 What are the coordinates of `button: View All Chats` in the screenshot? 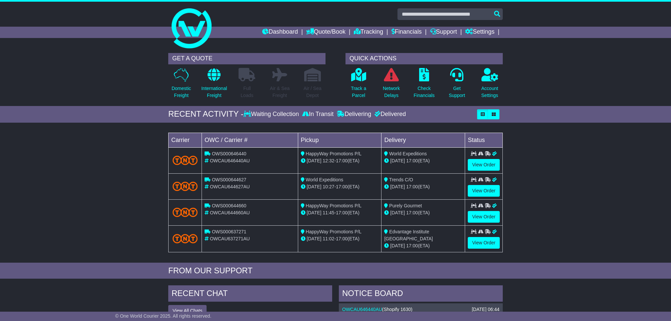 It's located at (187, 310).